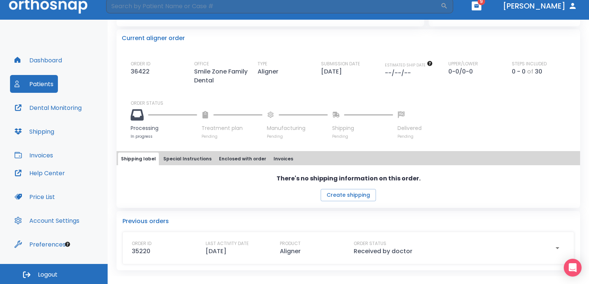 Image resolution: width=589 pixels, height=284 pixels. I want to click on button: Help Center, so click(40, 173).